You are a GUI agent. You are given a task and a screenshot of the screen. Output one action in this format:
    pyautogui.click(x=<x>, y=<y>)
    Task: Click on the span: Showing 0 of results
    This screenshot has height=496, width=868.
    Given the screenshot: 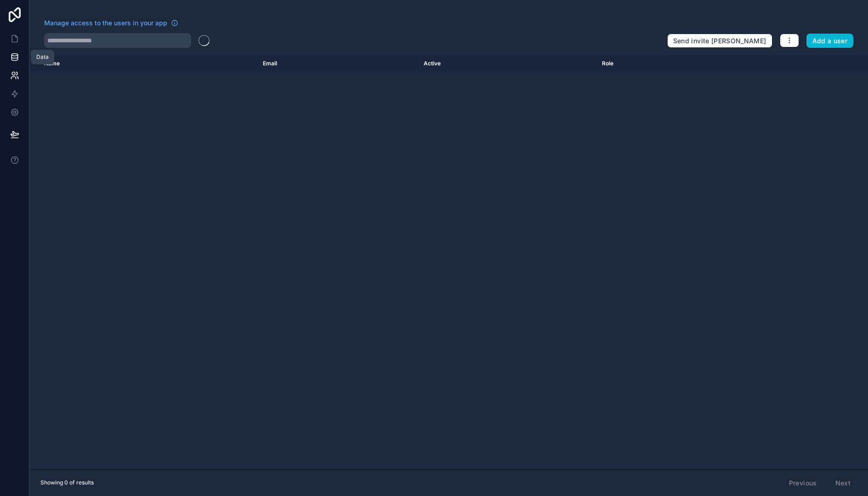 What is the action you would take?
    pyautogui.click(x=67, y=482)
    